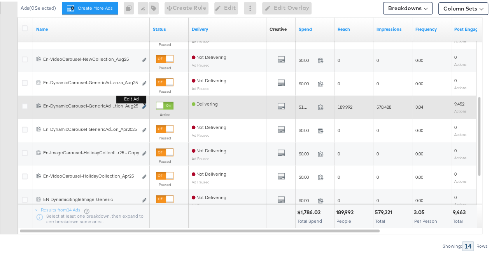 The width and height of the screenshot is (492, 259). Describe the element at coordinates (278, 28) in the screenshot. I see `a: Shows the creative associated with your ad.` at that location.